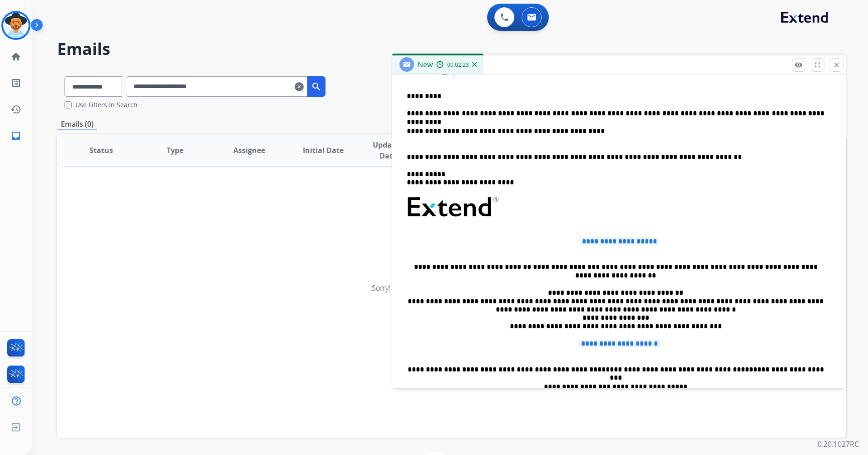 This screenshot has width=868, height=455. I want to click on mat-icon: history, so click(16, 109).